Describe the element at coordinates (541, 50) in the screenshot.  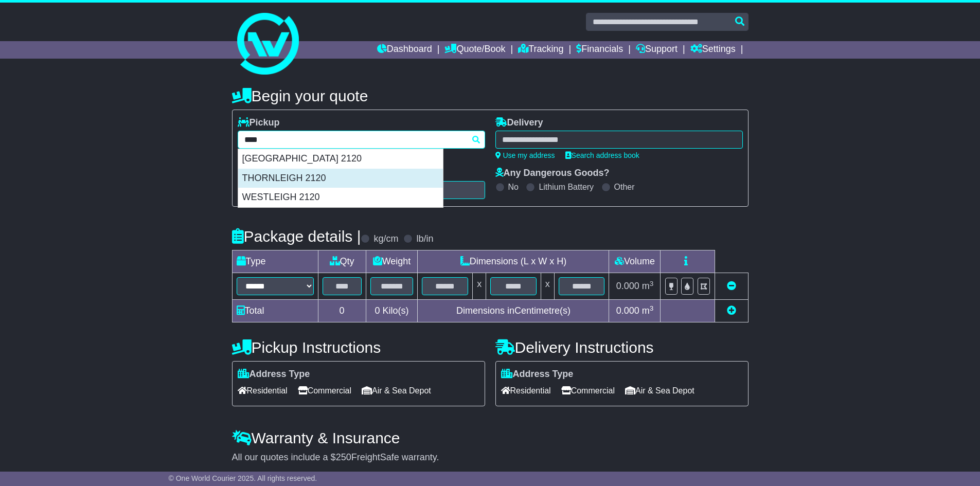
I see `a: Tracking` at that location.